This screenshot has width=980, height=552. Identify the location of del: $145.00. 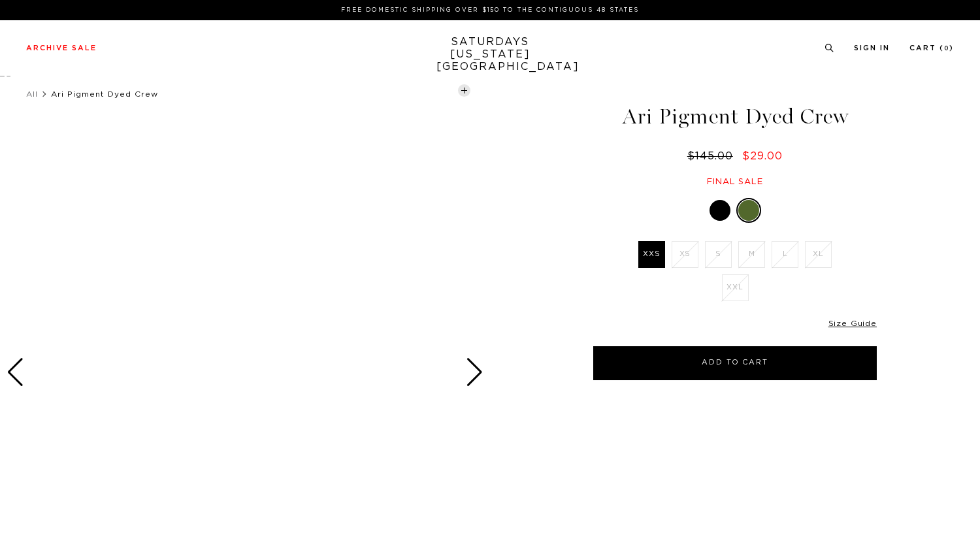
(713, 156).